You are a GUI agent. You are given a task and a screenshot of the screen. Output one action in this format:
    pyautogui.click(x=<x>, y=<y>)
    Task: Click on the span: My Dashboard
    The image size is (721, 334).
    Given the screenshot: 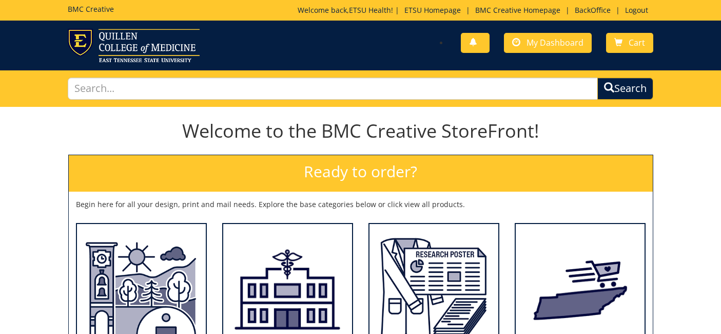 What is the action you would take?
    pyautogui.click(x=555, y=43)
    